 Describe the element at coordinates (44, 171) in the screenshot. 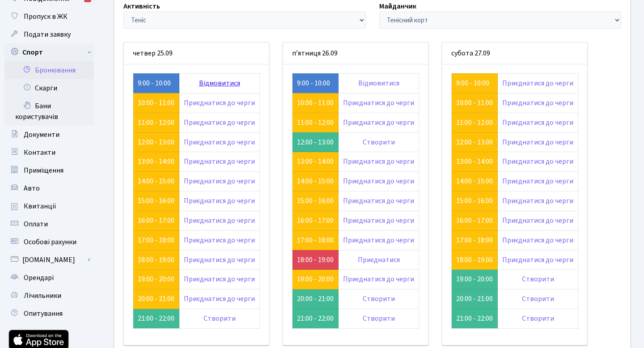

I see `span: Приміщення` at that location.